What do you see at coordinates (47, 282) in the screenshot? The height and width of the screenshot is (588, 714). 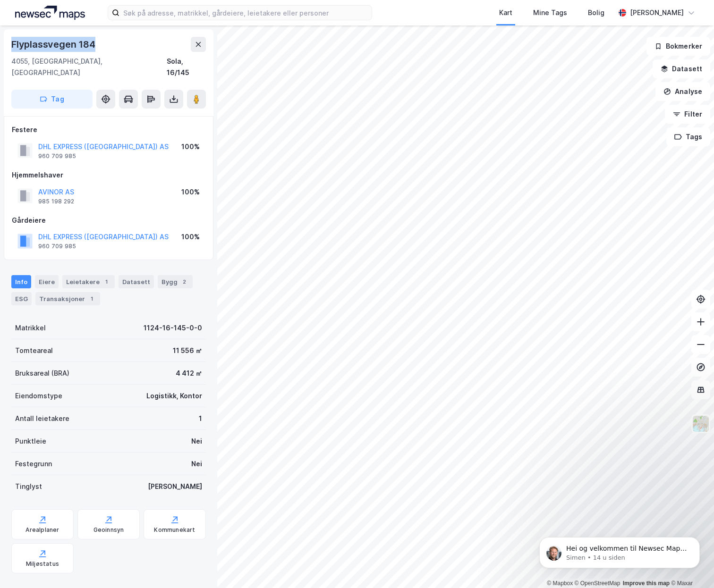 I see `div: Eiere` at bounding box center [47, 282].